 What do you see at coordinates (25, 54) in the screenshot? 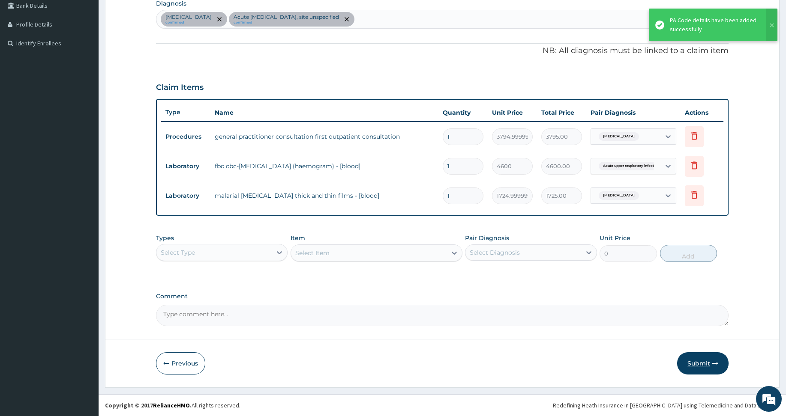
I see `img: d_794563401_company_1708531726252_794563401` at bounding box center [25, 54].